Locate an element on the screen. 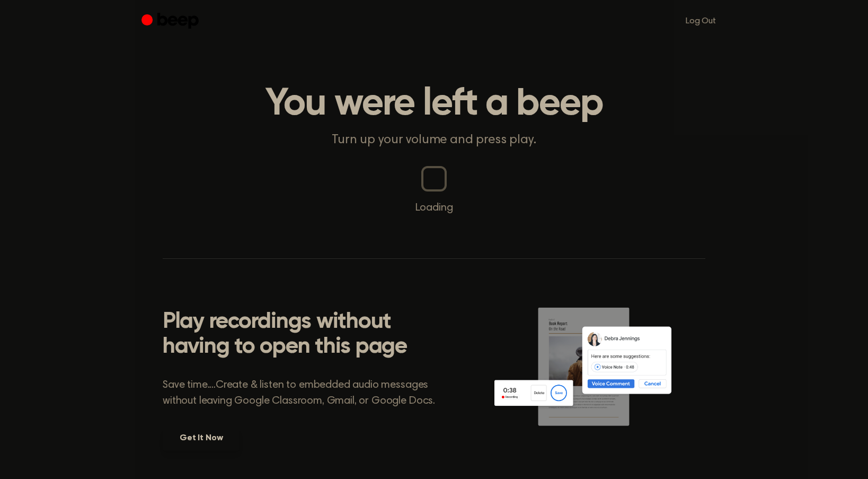  a: Log Out is located at coordinates (701, 21).